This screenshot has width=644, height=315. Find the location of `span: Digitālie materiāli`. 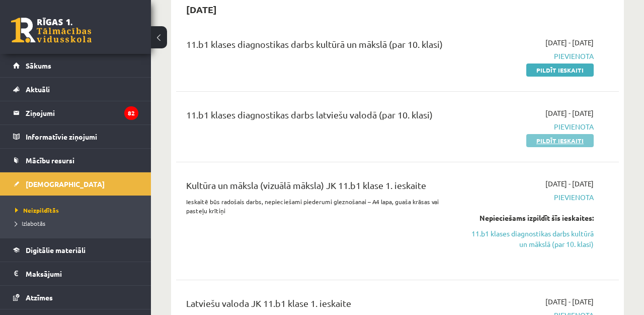

span: Digitālie materiāli is located at coordinates (55, 250).